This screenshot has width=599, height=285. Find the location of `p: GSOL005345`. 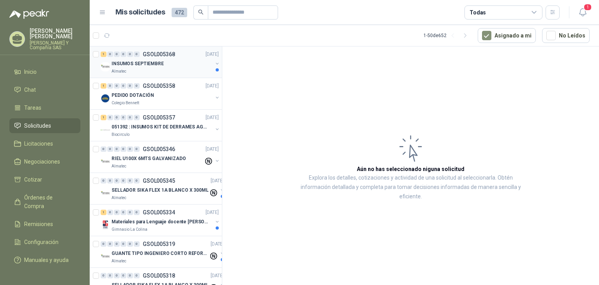

p: GSOL005345 is located at coordinates (159, 181).